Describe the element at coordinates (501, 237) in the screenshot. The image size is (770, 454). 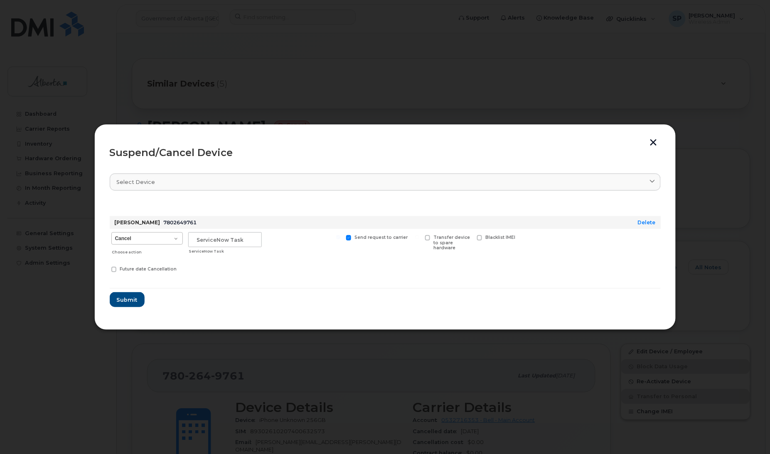
I see `span: Blacklist IMEI` at that location.